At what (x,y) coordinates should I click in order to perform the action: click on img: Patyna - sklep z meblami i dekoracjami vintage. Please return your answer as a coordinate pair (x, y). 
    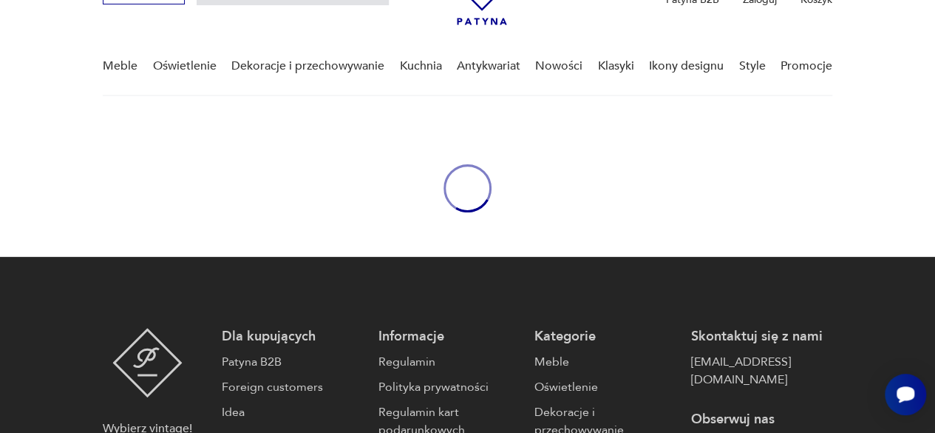
    Looking at the image, I should click on (147, 362).